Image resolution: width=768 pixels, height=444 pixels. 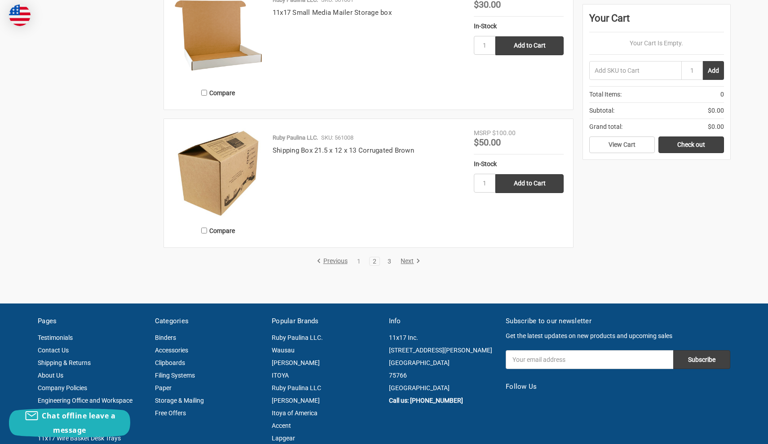 What do you see at coordinates (482, 133) in the screenshot?
I see `div: MSRP` at bounding box center [482, 133].